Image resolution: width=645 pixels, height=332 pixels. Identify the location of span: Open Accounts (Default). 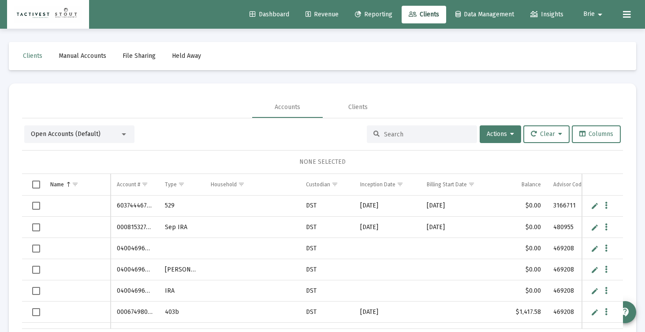
(66, 134).